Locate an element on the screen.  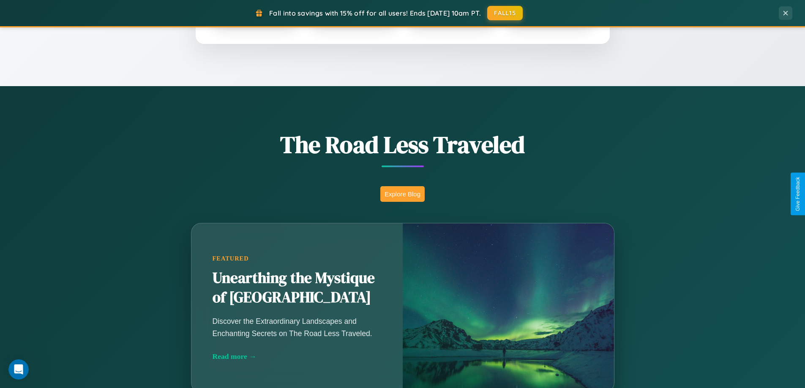
button: FALL15 is located at coordinates (505, 13).